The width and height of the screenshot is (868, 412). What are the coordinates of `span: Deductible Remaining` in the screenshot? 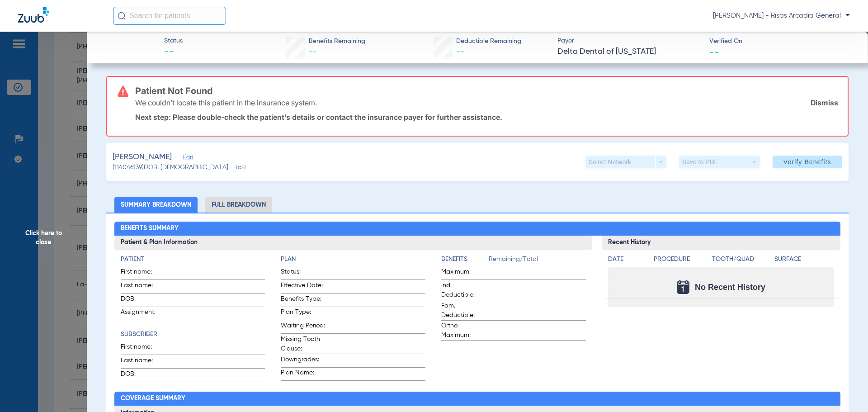 It's located at (489, 41).